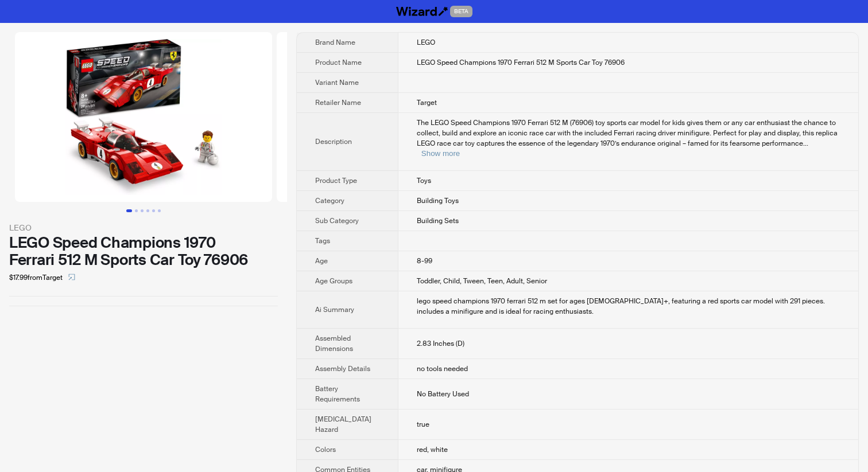 This screenshot has width=868, height=472. Describe the element at coordinates (334, 344) in the screenshot. I see `span: Assembled Dimensions` at that location.